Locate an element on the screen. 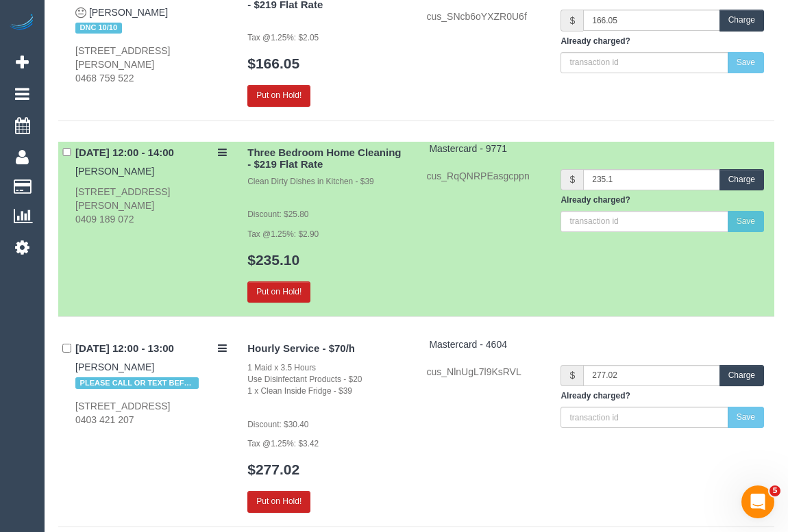 This screenshot has width=788, height=532. a: Automaid Logo is located at coordinates (22, 24).